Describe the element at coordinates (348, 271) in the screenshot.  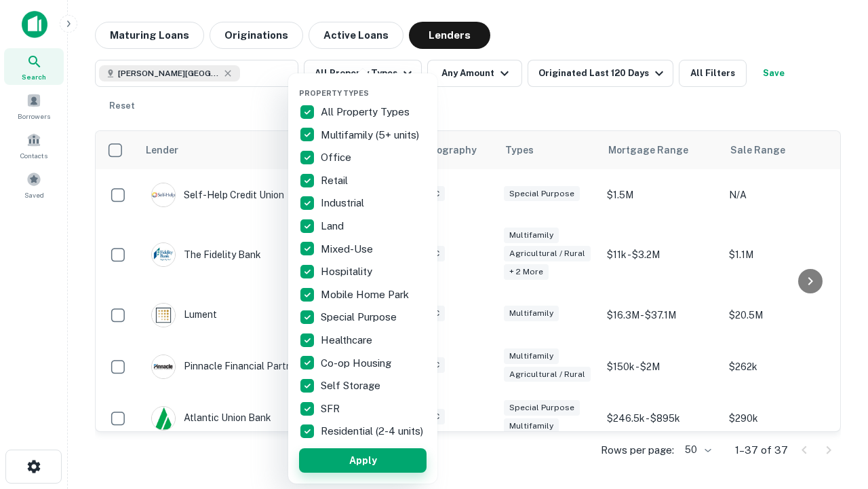
I see `p: Hospitality` at that location.